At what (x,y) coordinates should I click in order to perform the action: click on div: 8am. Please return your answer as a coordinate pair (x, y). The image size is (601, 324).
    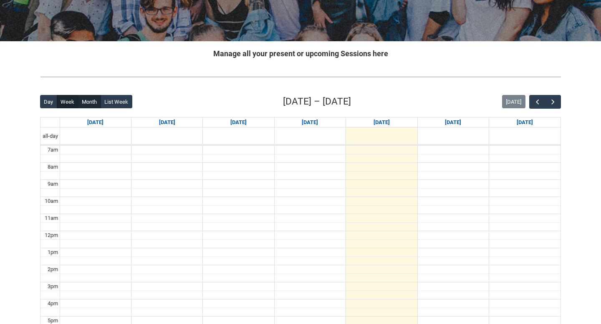
    Looking at the image, I should click on (53, 167).